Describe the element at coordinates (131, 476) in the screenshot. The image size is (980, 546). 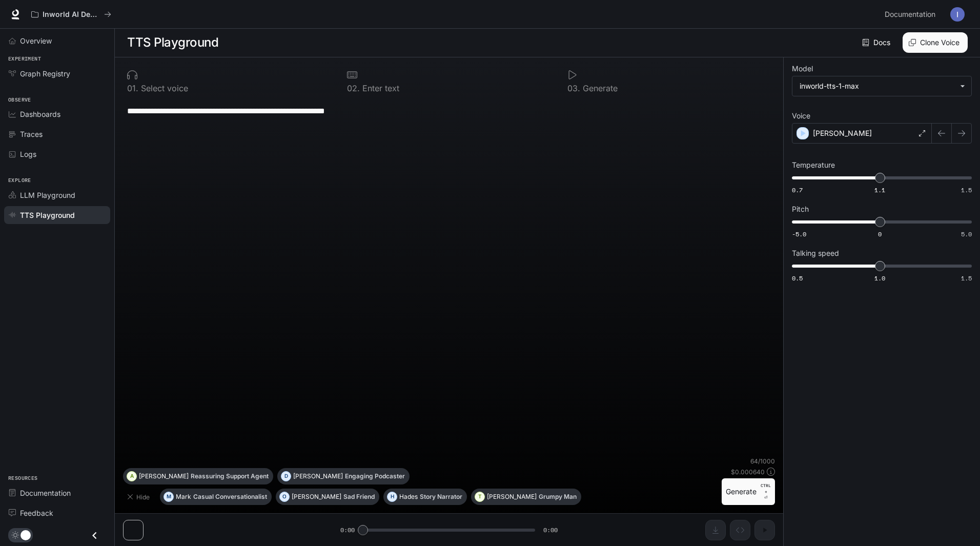
I see `div: A` at that location.